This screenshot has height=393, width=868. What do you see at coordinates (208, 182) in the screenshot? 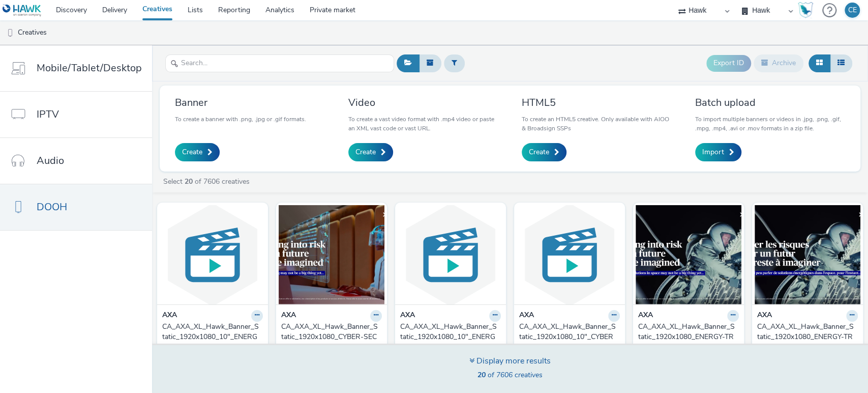
I see `a: Select of 7606 creatives` at bounding box center [208, 182].